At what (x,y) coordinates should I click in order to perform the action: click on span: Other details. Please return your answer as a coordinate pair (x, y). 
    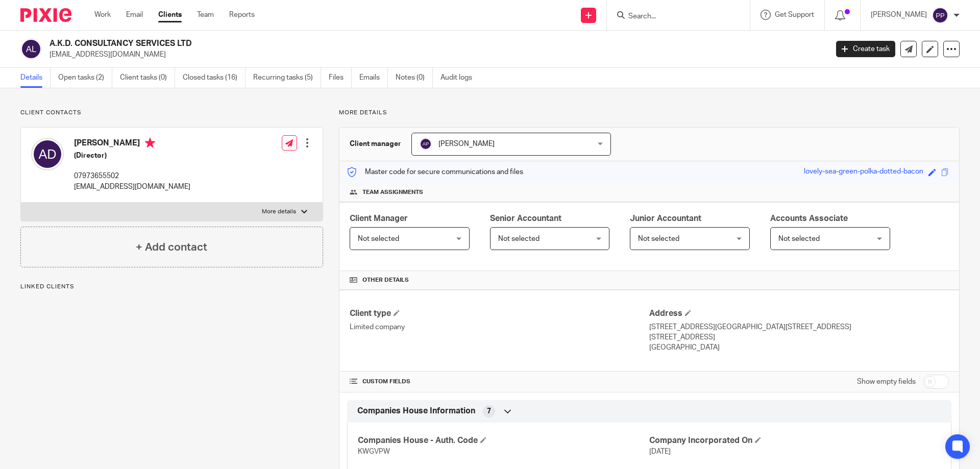
    Looking at the image, I should click on (386, 280).